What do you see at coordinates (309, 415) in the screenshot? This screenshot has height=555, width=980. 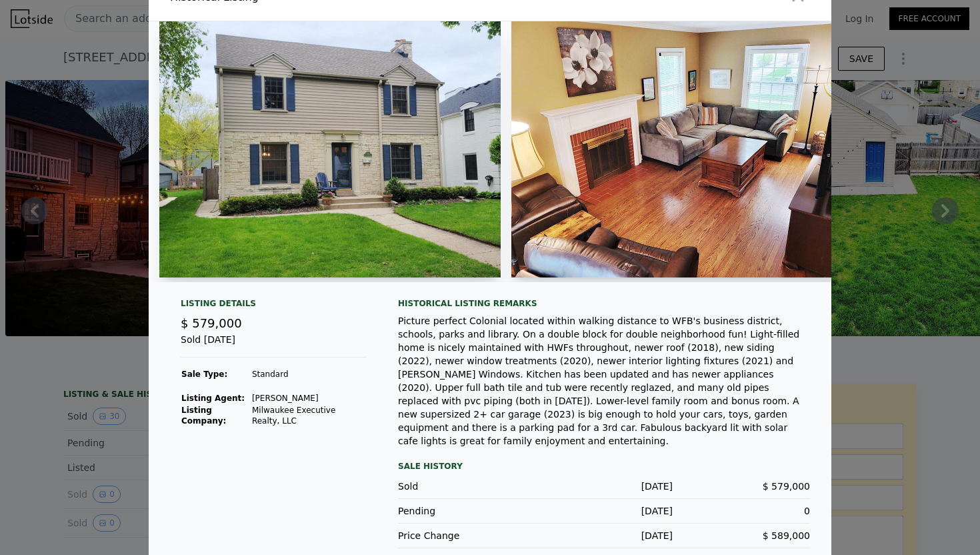 I see `td: Milwaukee Executive Realty, LLC` at bounding box center [309, 415].